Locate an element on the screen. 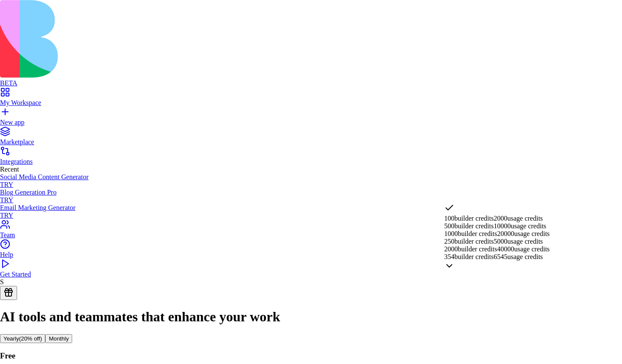  span: 250 builder credits is located at coordinates (469, 241).